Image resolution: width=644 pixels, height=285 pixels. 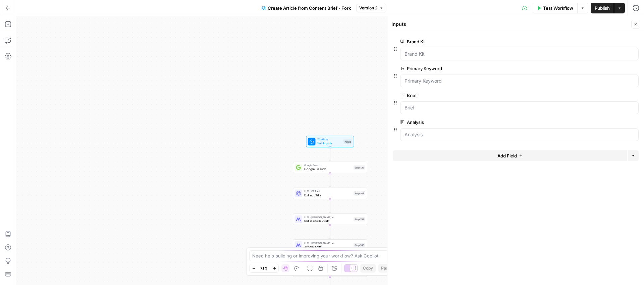 What do you see at coordinates (519, 81) in the screenshot?
I see `input: Primary Keyword` at bounding box center [519, 81].